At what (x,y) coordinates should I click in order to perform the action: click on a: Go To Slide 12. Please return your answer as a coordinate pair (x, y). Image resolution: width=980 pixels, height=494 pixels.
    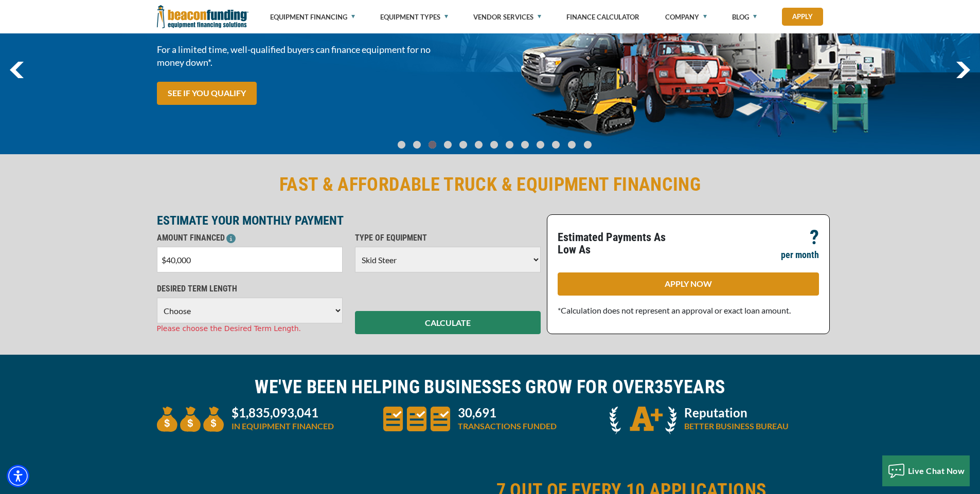
    Looking at the image, I should click on (587, 145).